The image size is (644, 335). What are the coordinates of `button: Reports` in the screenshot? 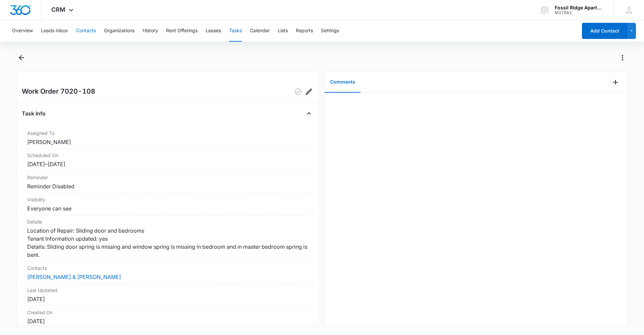 It's located at (304, 31).